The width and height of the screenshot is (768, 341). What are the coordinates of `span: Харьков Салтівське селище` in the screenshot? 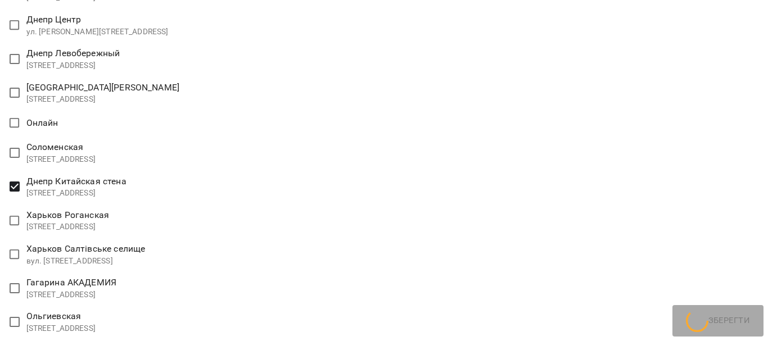 It's located at (86, 249).